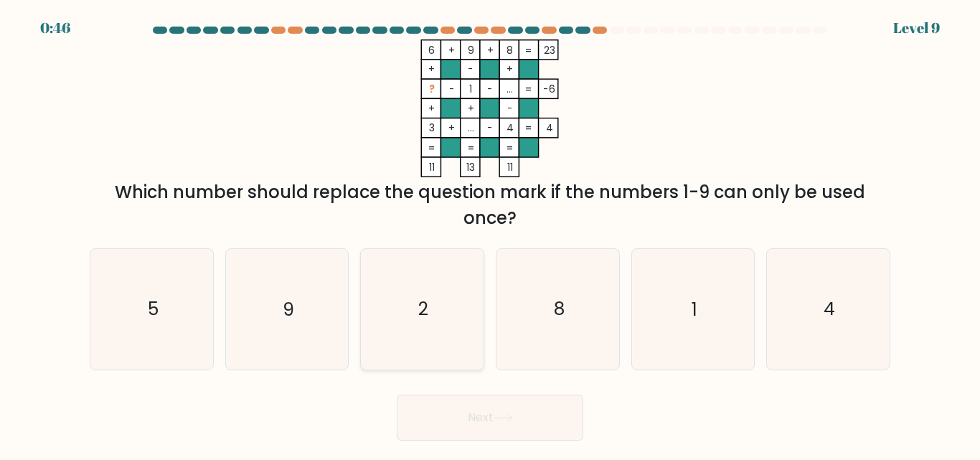  I want to click on tspan: 23, so click(549, 50).